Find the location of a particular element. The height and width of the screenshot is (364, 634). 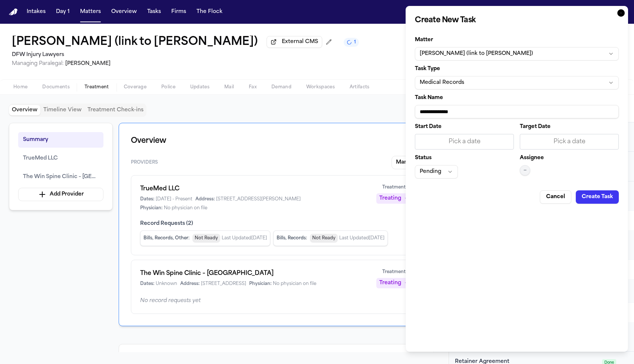

label: Assignee is located at coordinates (532, 158).